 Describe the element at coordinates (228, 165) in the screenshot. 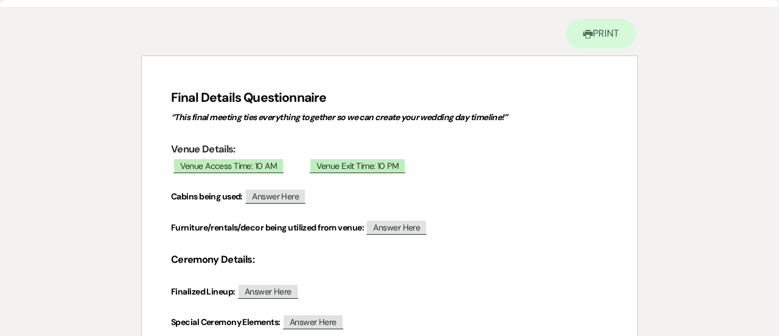

I see `span: Venue Access Time: 10 AM` at that location.